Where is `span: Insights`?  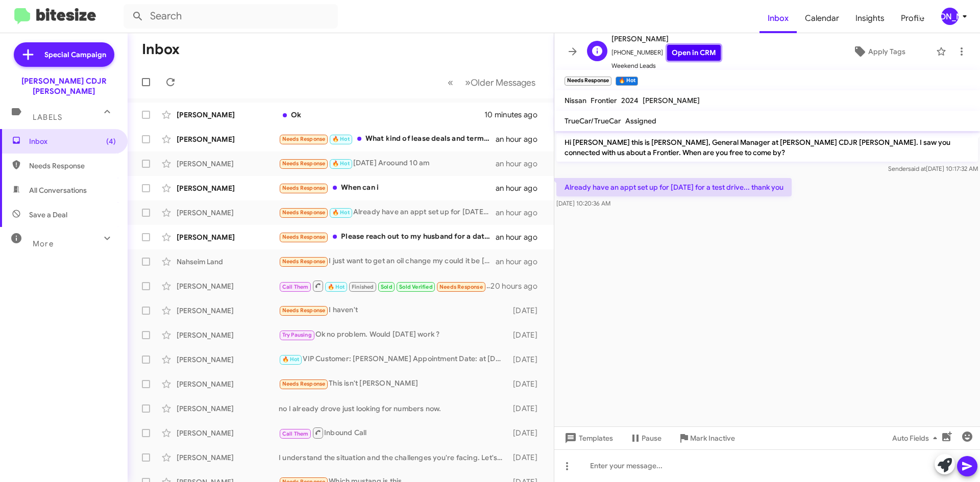
span: Insights is located at coordinates (870, 18).